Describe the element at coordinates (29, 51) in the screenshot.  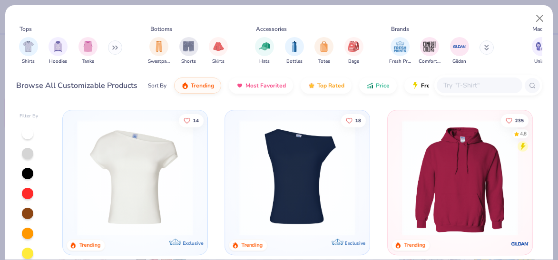
I see `div: filter for Shirts` at that location.